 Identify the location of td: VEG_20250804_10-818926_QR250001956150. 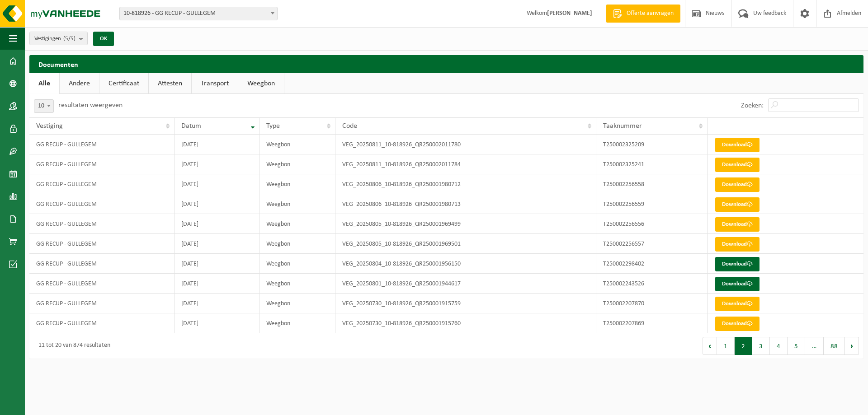
(466, 264).